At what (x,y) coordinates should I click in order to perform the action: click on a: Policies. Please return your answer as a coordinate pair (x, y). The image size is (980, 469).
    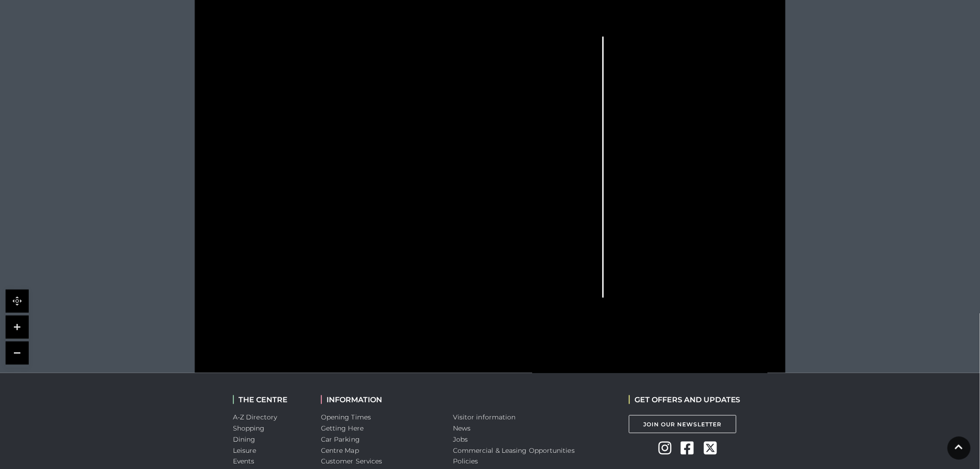
    Looking at the image, I should click on (466, 462).